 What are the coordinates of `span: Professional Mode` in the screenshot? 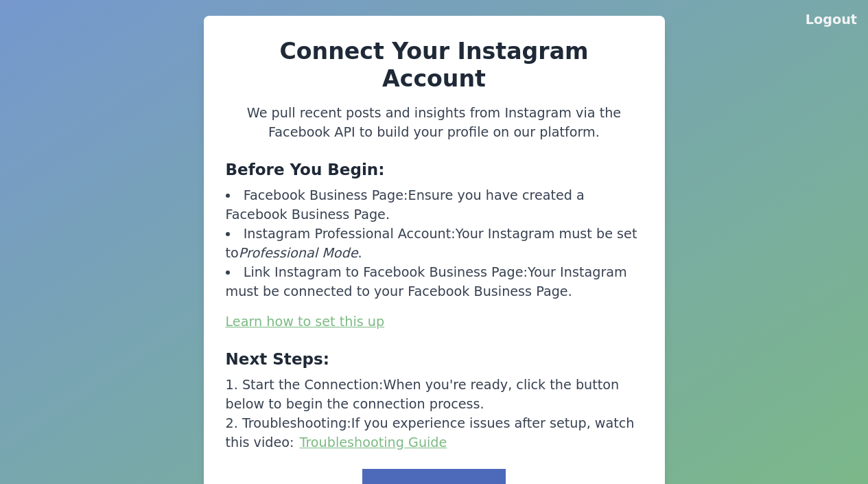 It's located at (298, 253).